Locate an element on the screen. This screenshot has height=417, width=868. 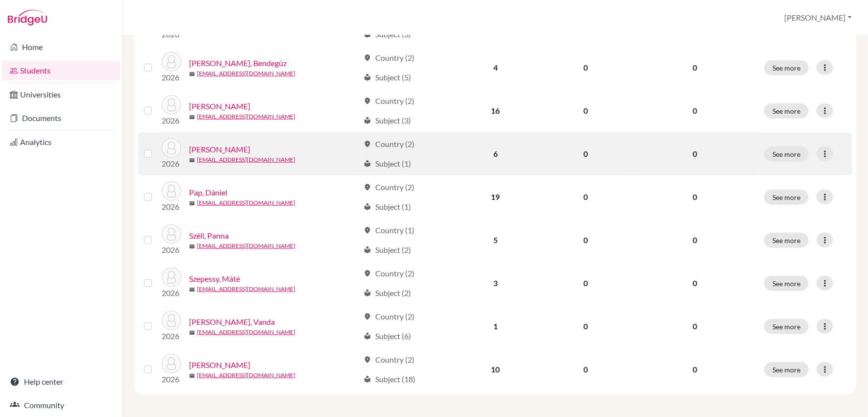
img: Tóth, Gergely is located at coordinates (171, 364).